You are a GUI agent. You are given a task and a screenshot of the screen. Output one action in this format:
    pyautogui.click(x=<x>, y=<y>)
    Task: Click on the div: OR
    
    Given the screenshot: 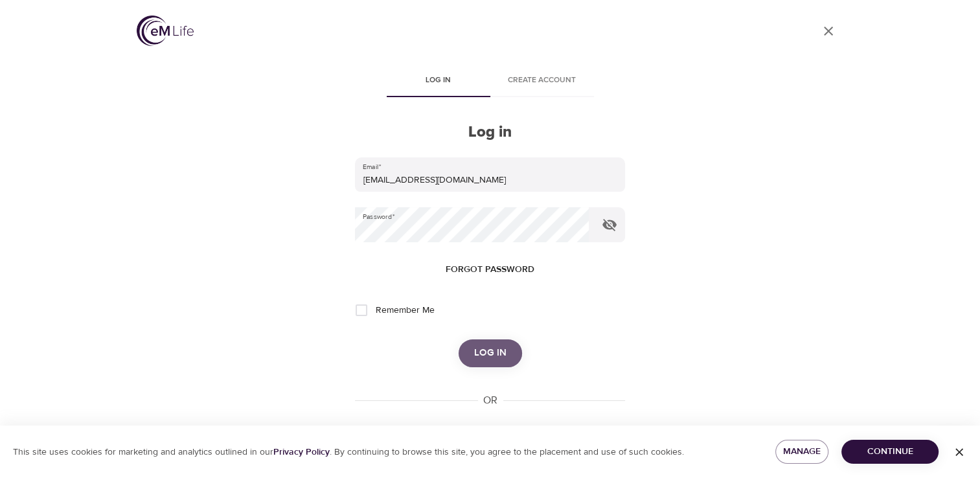 What is the action you would take?
    pyautogui.click(x=490, y=400)
    